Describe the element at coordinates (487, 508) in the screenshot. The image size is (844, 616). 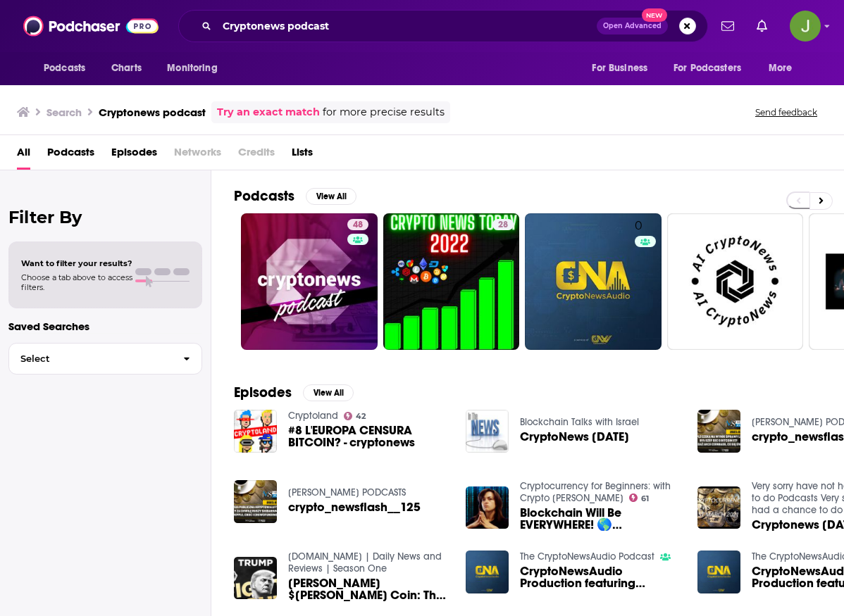
I see `img: Blockchain Will Be EVERYWHERE! 🌎 (#CryptoNews This Week! 🗞)` at that location.